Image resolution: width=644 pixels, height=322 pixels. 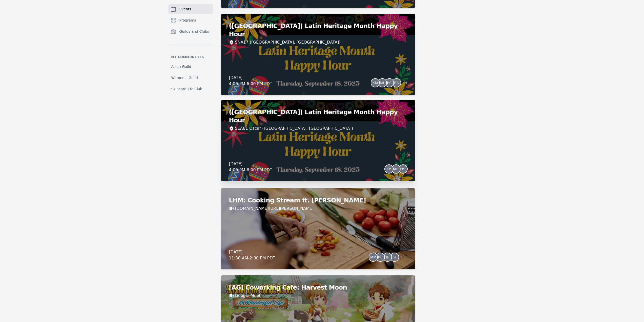 What do you see at coordinates (191, 20) in the screenshot?
I see `a: Programs` at bounding box center [191, 20].